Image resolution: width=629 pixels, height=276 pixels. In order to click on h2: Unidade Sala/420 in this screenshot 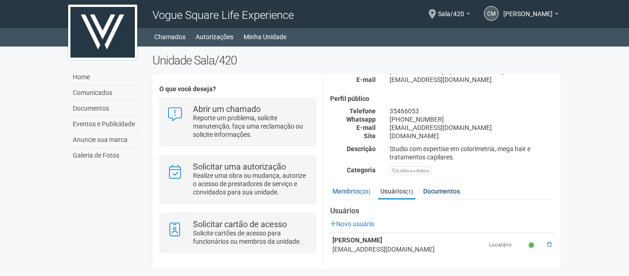, I will do `click(356, 60)`.